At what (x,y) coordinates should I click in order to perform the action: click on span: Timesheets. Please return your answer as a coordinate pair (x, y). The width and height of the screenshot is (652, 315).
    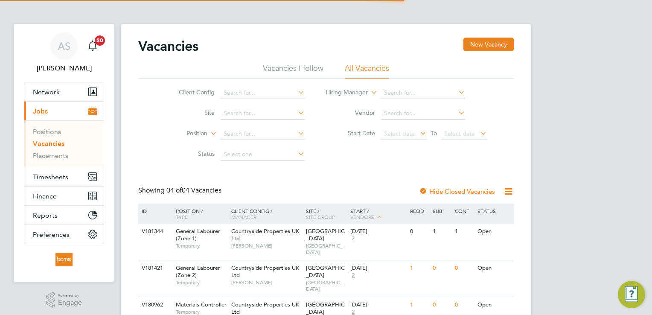
    Looking at the image, I should click on (50, 177).